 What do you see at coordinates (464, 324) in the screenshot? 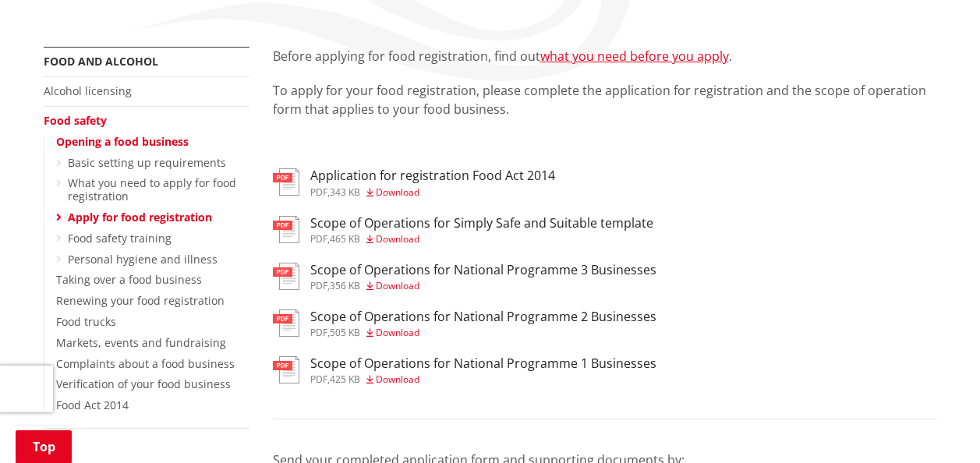
I see `a: Scope of Operations for National Programme 2 Businesses pdf,505 KB Download` at bounding box center [464, 324].